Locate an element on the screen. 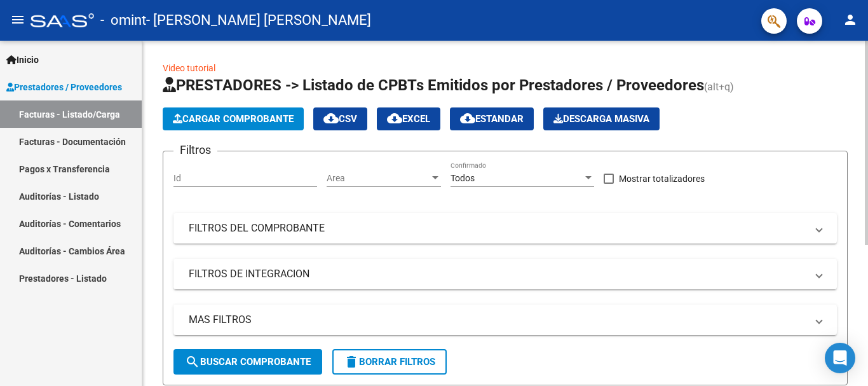 The image size is (868, 386). span: Estandar is located at coordinates (492, 119).